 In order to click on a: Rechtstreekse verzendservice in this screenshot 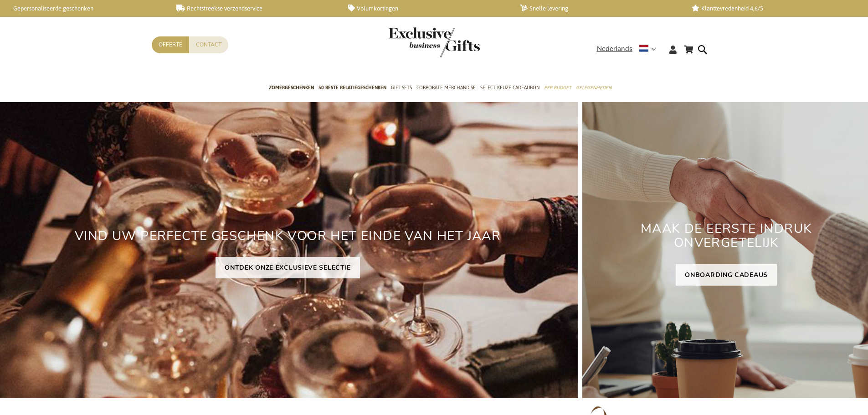, I will do `click(255, 8)`.